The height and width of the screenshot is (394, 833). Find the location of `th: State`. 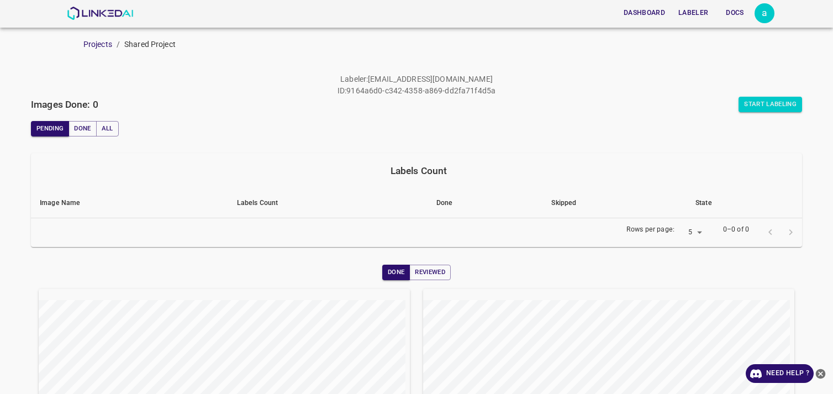

th: State is located at coordinates (744, 203).